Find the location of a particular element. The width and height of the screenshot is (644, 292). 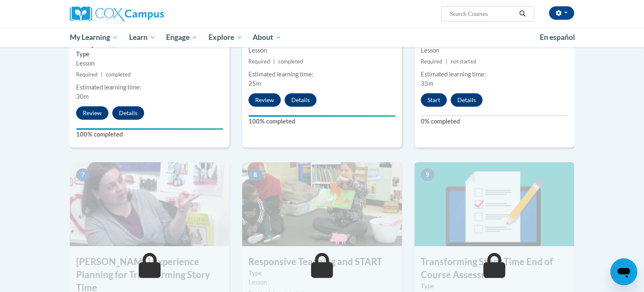

input: Search Courses is located at coordinates (482, 14).